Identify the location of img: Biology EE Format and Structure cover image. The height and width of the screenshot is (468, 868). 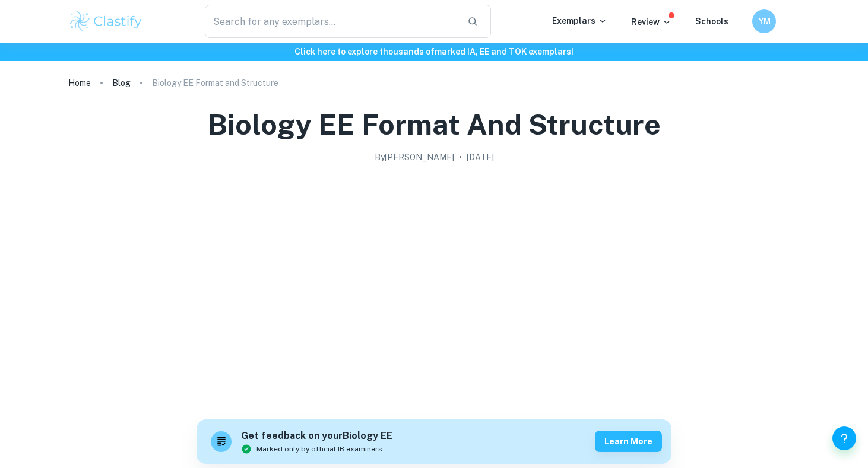
(434, 287).